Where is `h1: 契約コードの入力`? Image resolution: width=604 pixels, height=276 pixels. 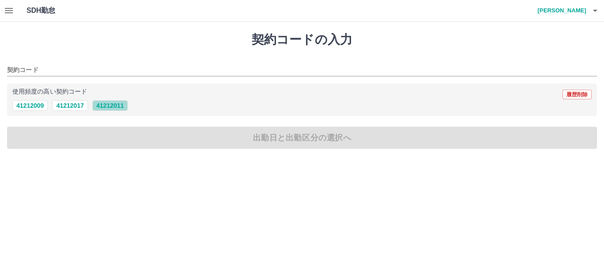
h1: 契約コードの入力 is located at coordinates (302, 40).